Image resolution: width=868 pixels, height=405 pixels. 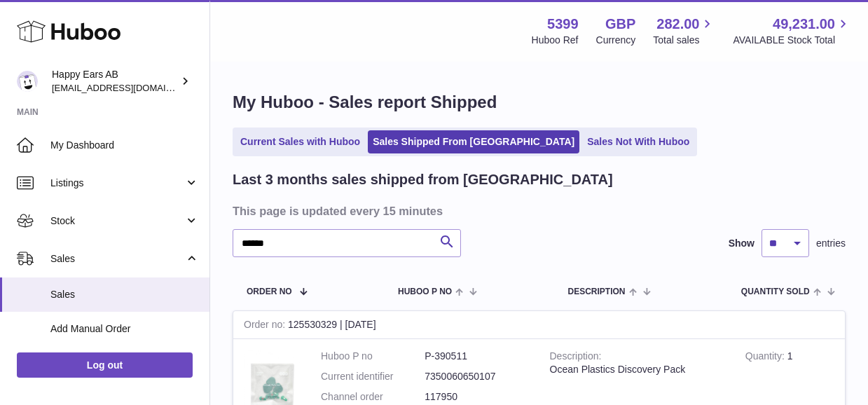 What do you see at coordinates (125, 145) in the screenshot?
I see `span: My Dashboard` at bounding box center [125, 145].